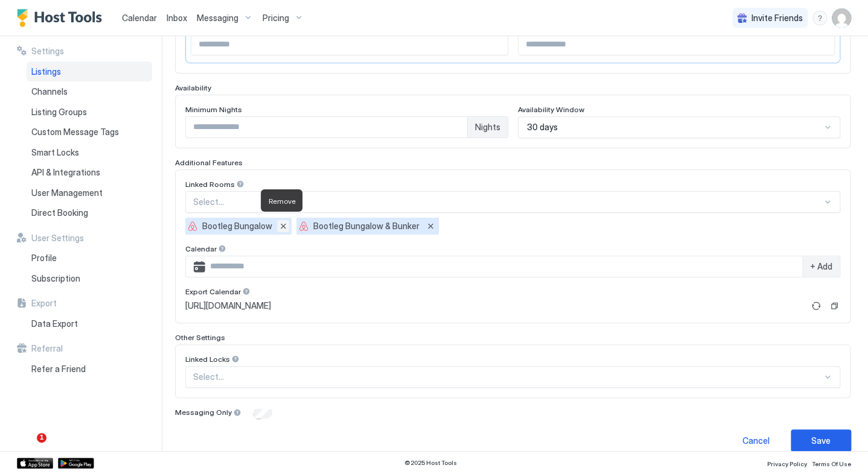  Describe the element at coordinates (177, 18) in the screenshot. I see `a: Inbox` at that location.